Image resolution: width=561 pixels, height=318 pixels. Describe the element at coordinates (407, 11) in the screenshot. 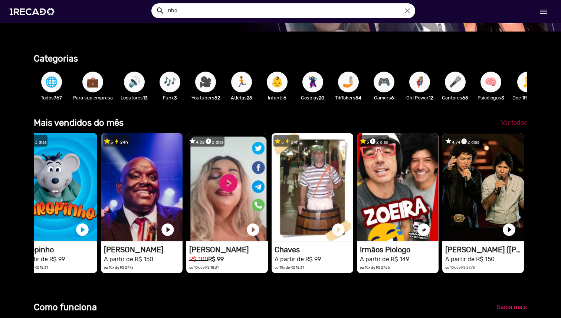

I see `i: close` at that location.